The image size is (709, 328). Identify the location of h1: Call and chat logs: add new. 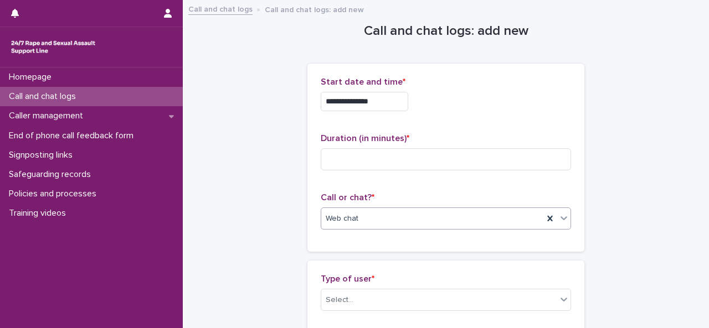
(446, 31).